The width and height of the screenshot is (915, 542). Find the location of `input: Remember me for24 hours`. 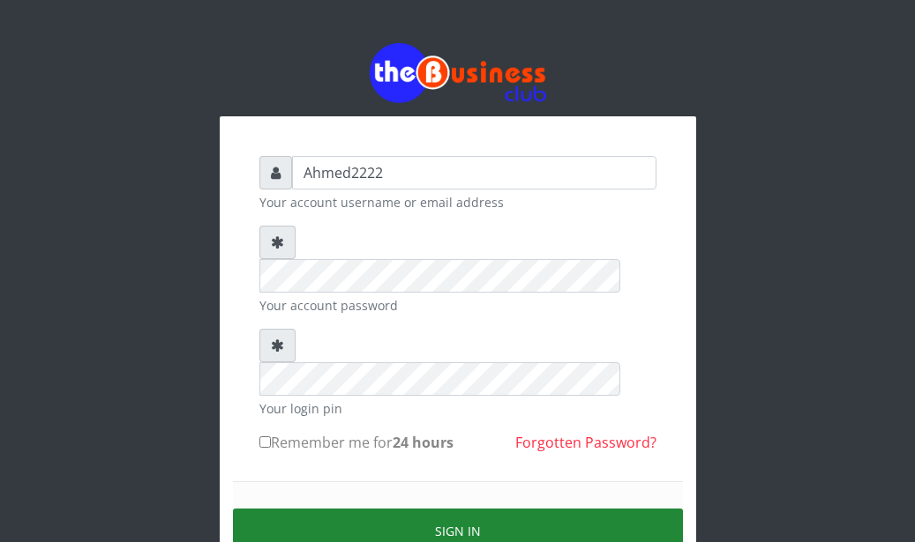

input: Remember me for24 hours is located at coordinates (265, 442).